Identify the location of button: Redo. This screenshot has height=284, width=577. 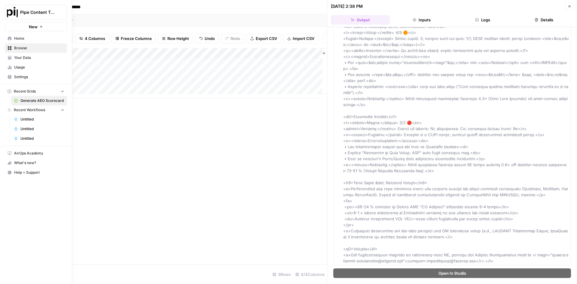
(233, 38).